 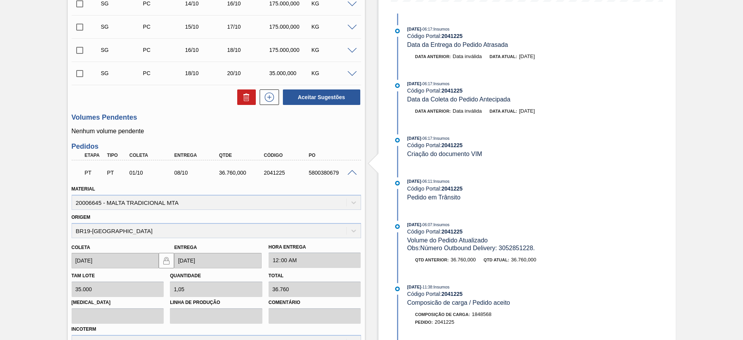 What do you see at coordinates (332, 173) in the screenshot?
I see `div: 5800380679` at bounding box center [332, 173].